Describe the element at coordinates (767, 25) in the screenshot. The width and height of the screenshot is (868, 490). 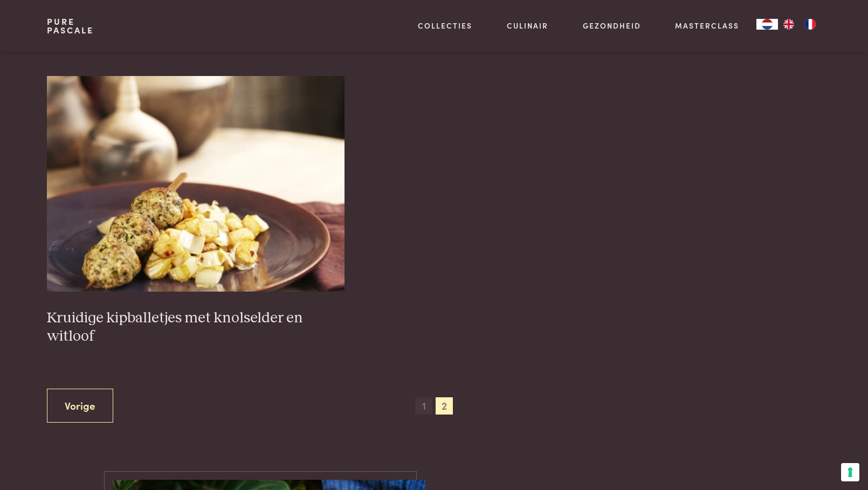
I see `a: NL` at that location.